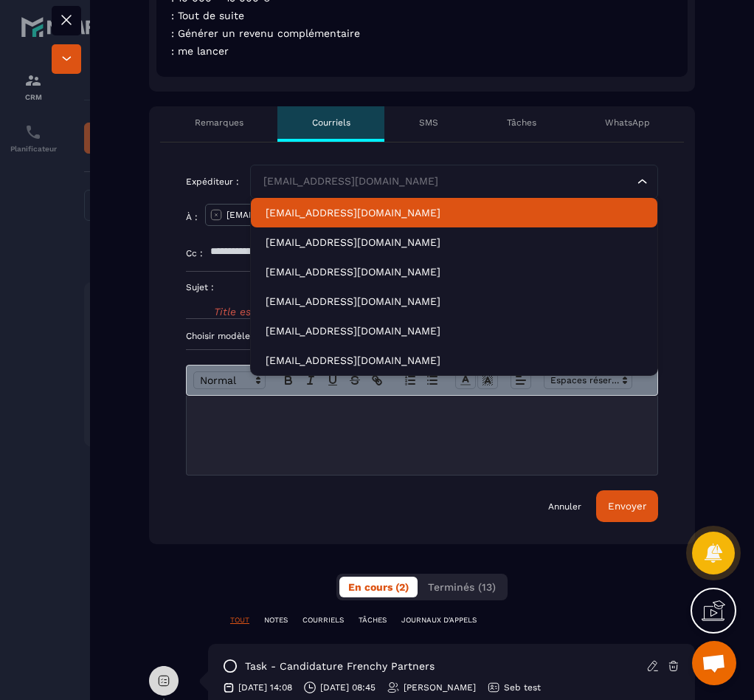 The image size is (754, 700). I want to click on button: Envoyer, so click(627, 506).